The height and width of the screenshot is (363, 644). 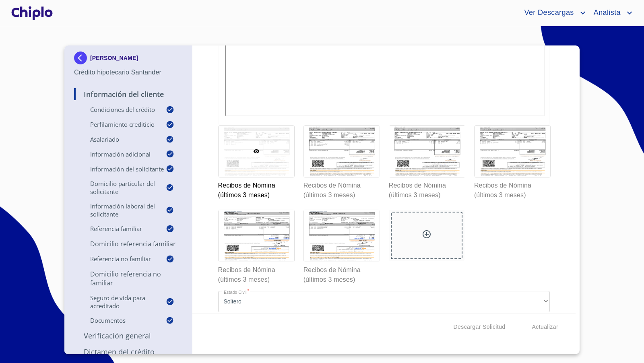 I want to click on p: Información Laboral del Solicitante, so click(x=120, y=210).